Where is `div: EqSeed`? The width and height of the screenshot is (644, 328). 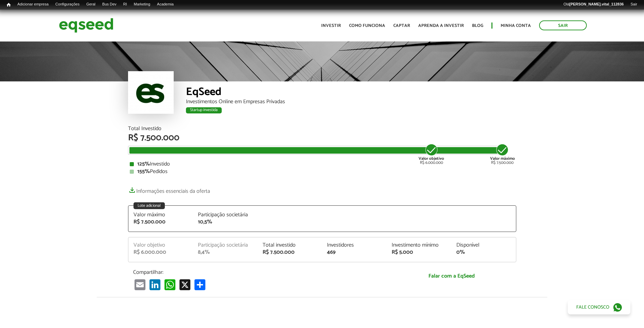
div: EqSeed is located at coordinates (351, 93).